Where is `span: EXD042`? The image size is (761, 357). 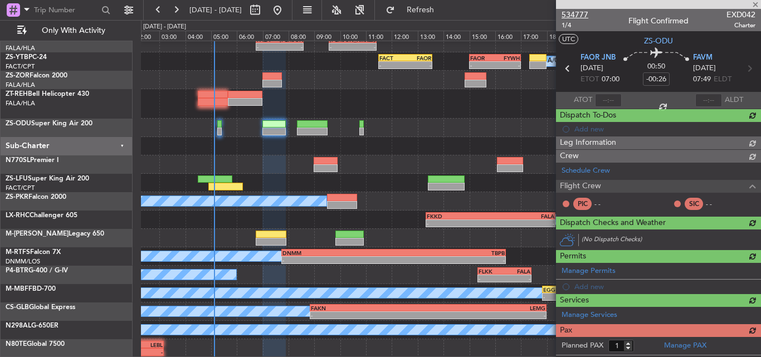 span: EXD042 is located at coordinates (741, 14).